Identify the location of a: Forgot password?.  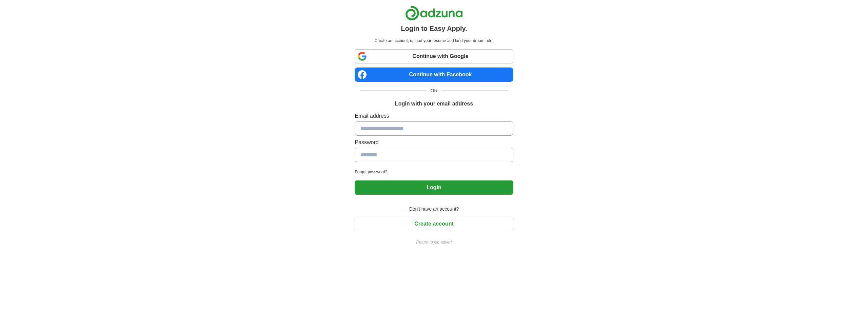
(434, 172).